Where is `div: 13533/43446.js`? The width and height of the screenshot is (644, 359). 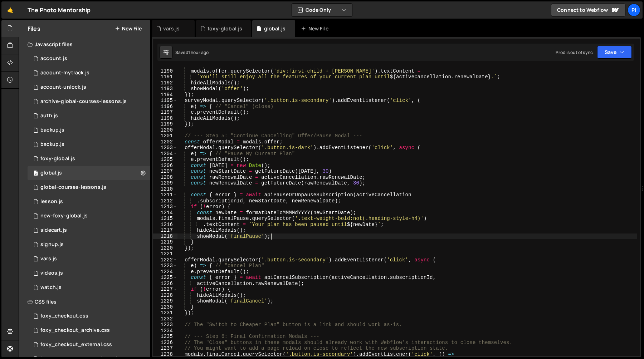
div: 13533/43446.js is located at coordinates (88, 230).